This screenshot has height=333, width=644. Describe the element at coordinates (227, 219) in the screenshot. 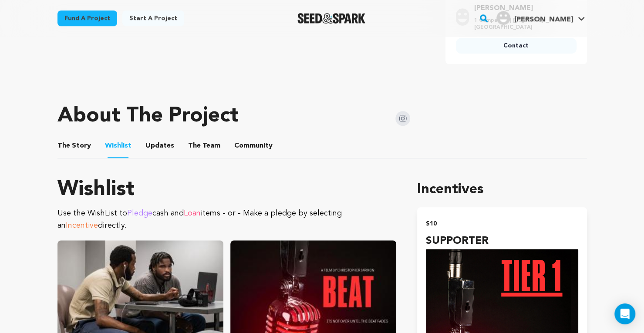

I see `p: Use the WishList to cash and items - or - Make a pledge by selecting an directly.` at that location.